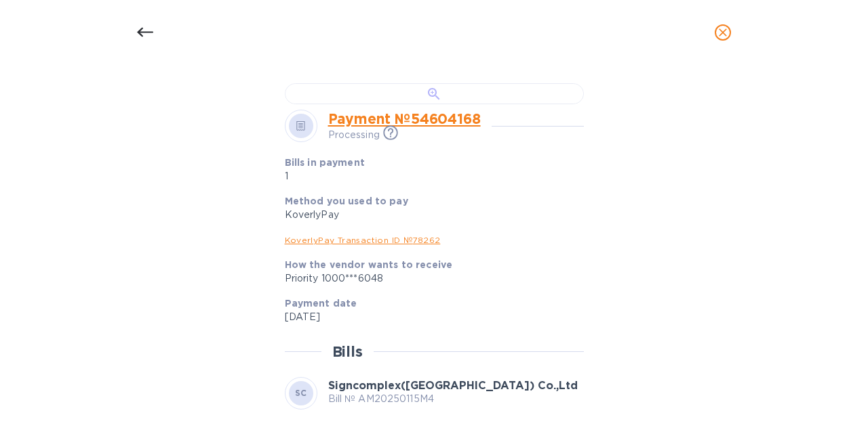 The height and width of the screenshot is (444, 868). I want to click on b: Payment date, so click(321, 304).